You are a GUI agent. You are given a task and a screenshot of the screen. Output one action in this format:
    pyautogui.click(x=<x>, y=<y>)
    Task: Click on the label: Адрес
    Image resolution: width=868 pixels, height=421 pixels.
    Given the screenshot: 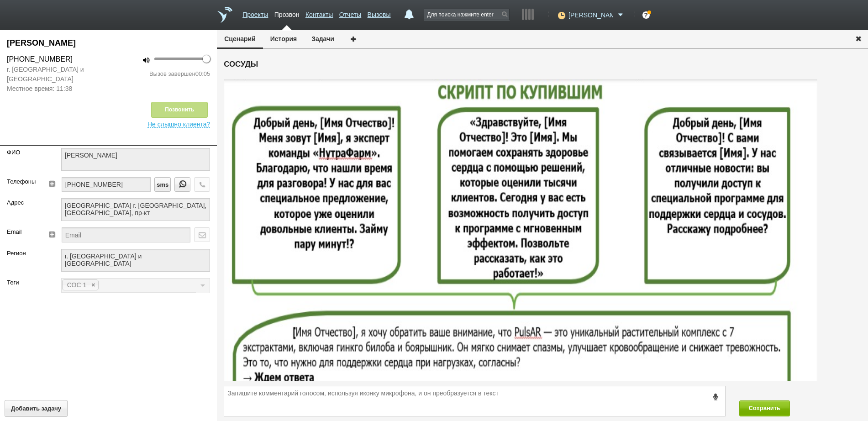 What is the action you would take?
    pyautogui.click(x=27, y=203)
    